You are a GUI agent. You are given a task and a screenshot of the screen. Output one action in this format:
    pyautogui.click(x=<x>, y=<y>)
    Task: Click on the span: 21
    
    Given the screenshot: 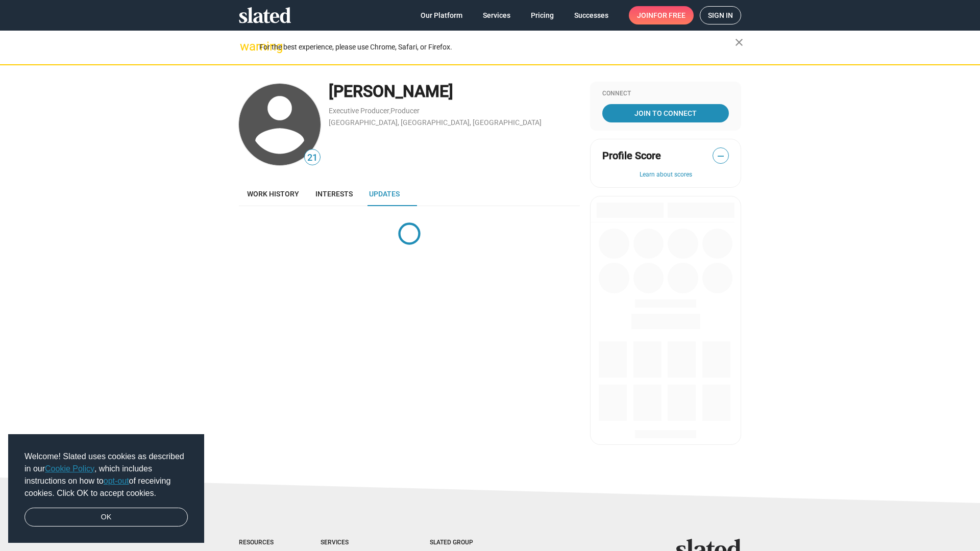 What is the action you would take?
    pyautogui.click(x=312, y=158)
    